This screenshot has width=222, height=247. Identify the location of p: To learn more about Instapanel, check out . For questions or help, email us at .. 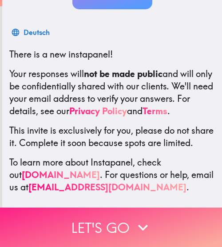
(112, 175).